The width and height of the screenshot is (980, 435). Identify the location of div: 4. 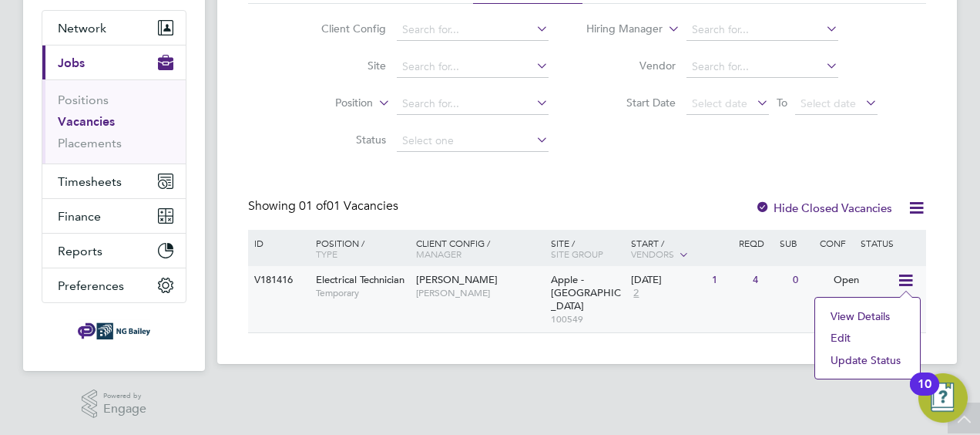
(769, 280).